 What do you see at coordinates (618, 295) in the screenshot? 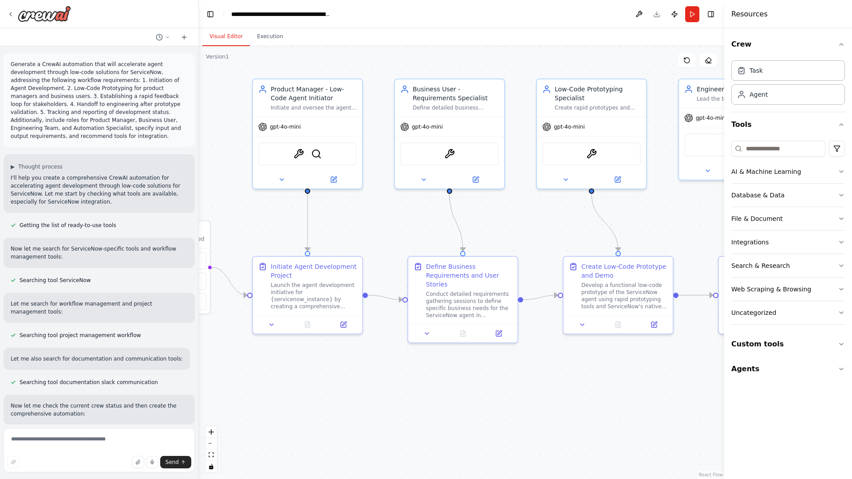
I see `div: Create Low-Code Prototype and DemoDevelop a functional low-code prototype of the ServiceNow agent...` at bounding box center [618, 295].